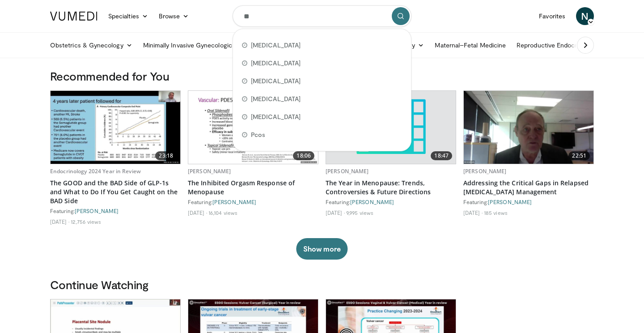 The width and height of the screenshot is (644, 333). What do you see at coordinates (92, 45) in the screenshot?
I see `a: Obstetrics & Gynecology` at bounding box center [92, 45].